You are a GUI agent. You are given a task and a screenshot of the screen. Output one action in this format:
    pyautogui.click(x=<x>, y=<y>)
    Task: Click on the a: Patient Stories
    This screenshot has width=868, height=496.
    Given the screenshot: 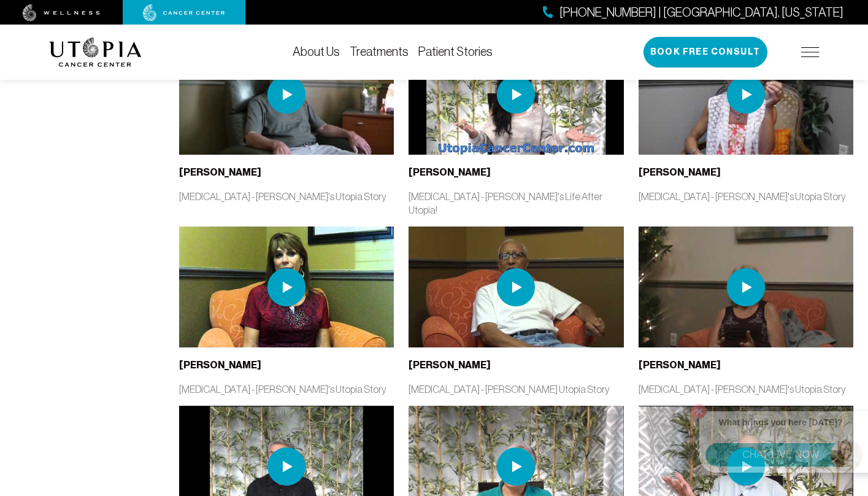 What is the action you would take?
    pyautogui.click(x=455, y=52)
    